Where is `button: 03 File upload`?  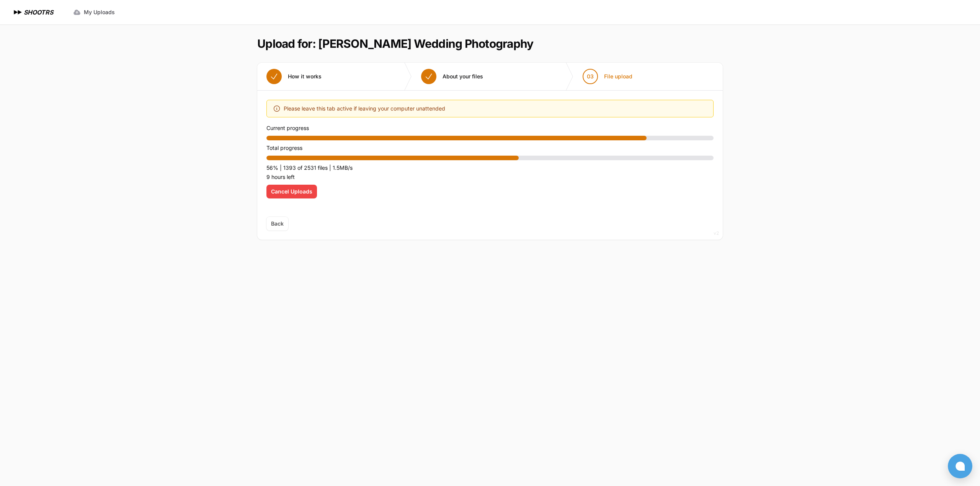
button: 03 File upload is located at coordinates (607, 76).